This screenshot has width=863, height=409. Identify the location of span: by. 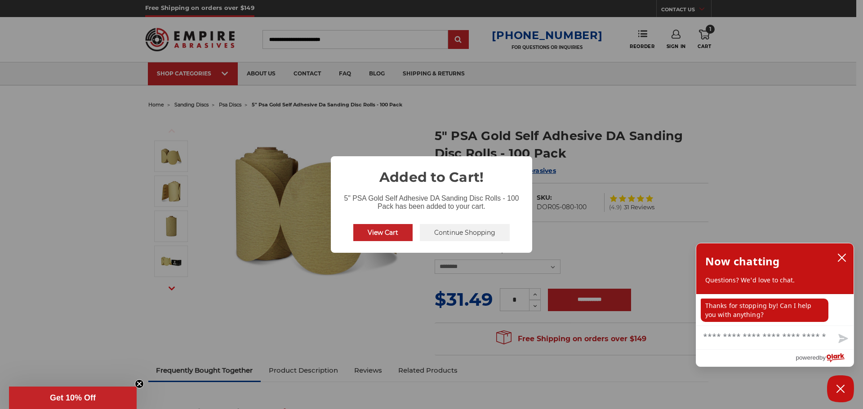
(822, 358).